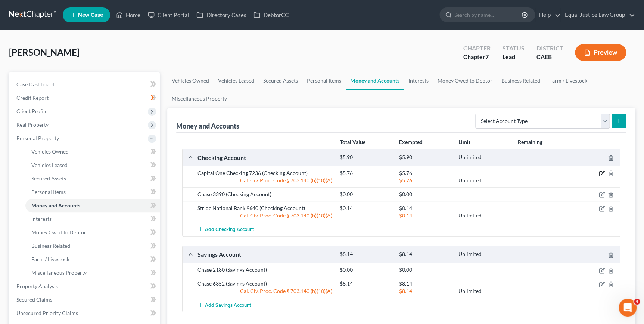 The height and width of the screenshot is (324, 644). Describe the element at coordinates (488, 15) in the screenshot. I see `input: Search by name...` at that location.